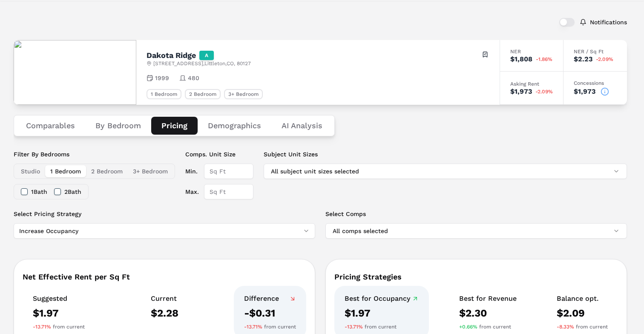  What do you see at coordinates (445, 154) in the screenshot?
I see `label: Subject Unit Sizes` at bounding box center [445, 154].